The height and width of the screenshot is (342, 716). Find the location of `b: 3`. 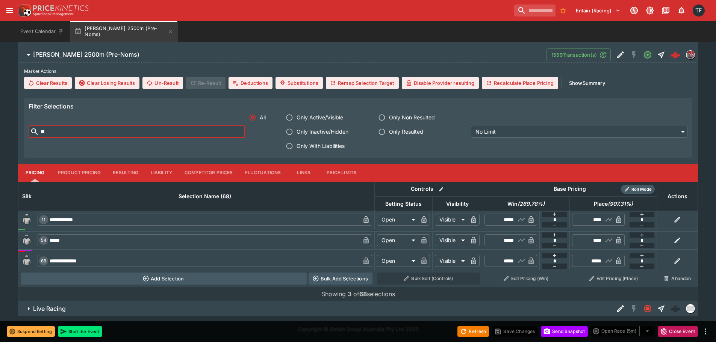

b: 3 is located at coordinates (350, 294).